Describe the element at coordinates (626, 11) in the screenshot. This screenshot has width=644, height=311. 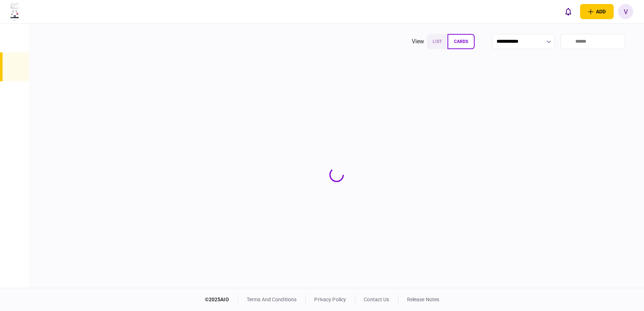
I see `div: V` at that location.